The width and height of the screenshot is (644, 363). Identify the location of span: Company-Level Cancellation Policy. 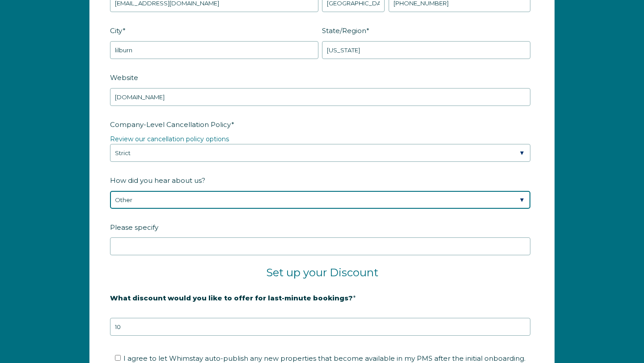
(170, 125).